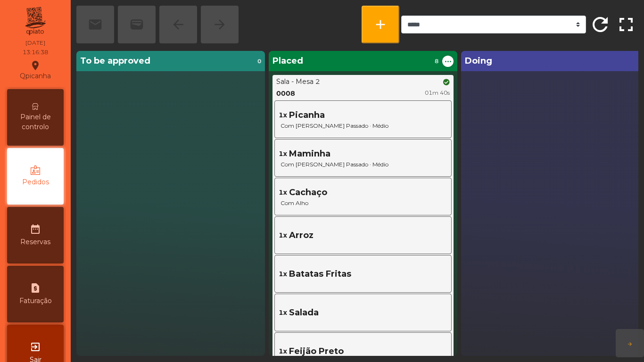 The width and height of the screenshot is (644, 362). I want to click on div: 0008, so click(286, 93).